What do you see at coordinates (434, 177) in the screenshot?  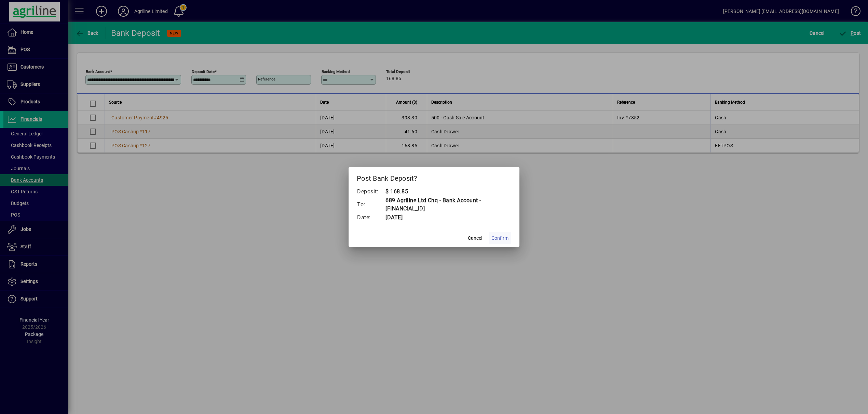 I see `h2: Post Bank Deposit?` at bounding box center [434, 177].